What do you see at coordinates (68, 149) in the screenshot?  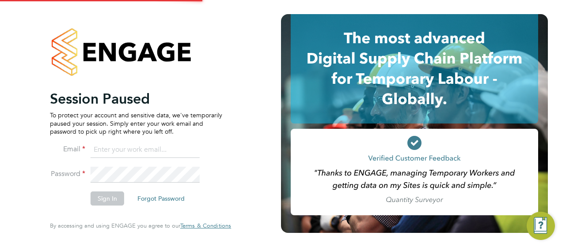 I see `label: Email` at bounding box center [68, 149].